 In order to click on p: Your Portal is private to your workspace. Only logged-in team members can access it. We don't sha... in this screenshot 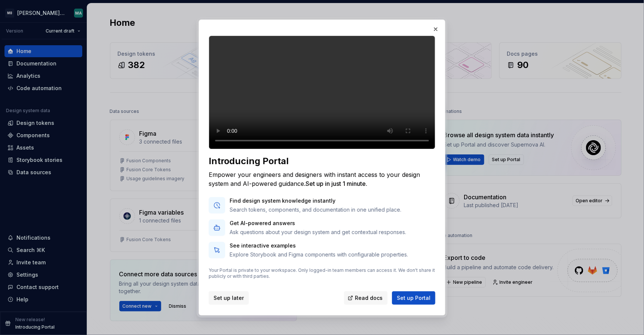, I will do `click(322, 273)`.